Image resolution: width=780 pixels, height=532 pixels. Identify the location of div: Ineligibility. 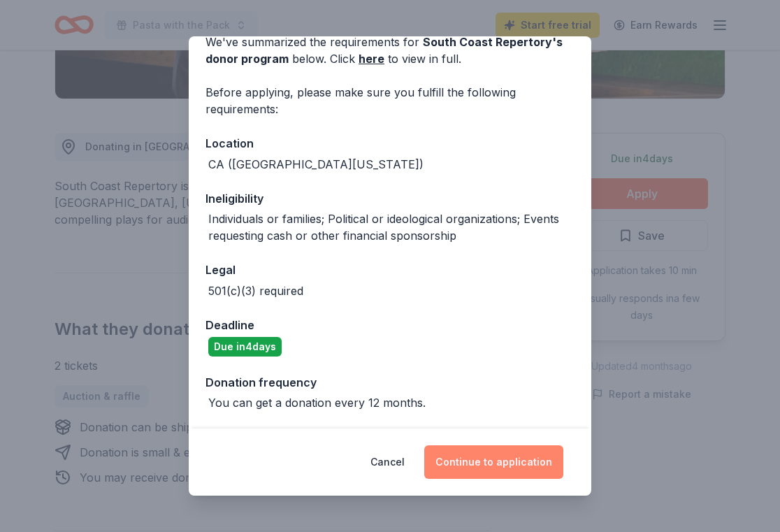
(390, 198).